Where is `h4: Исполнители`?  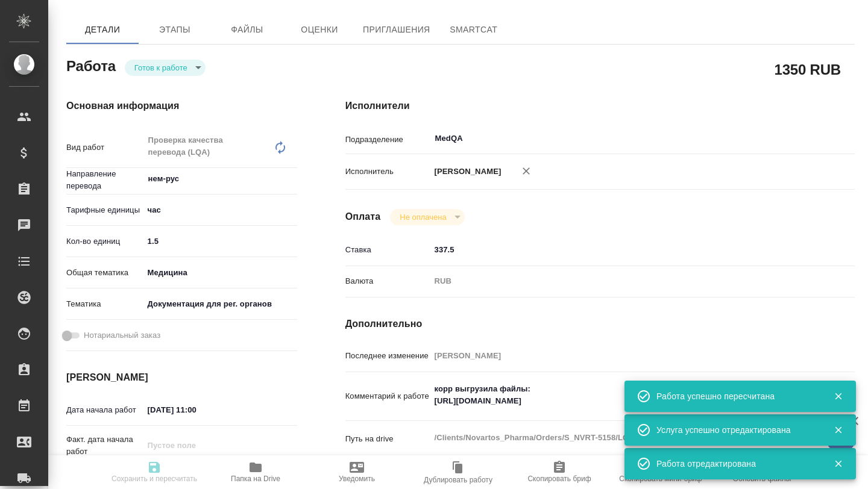 h4: Исполнители is located at coordinates (600, 106).